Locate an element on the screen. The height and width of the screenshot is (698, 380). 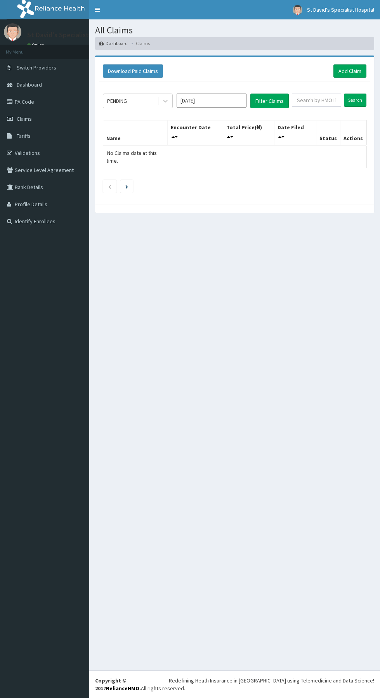
input: Select Month and Year is located at coordinates (212, 101).